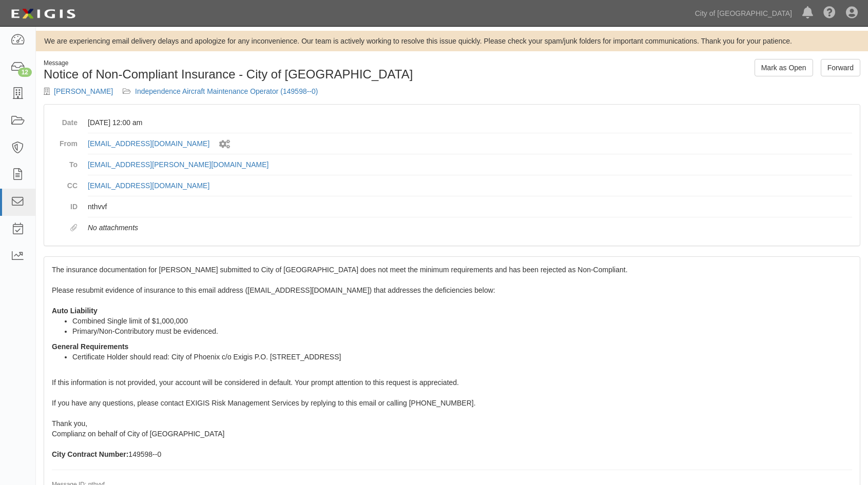  Describe the element at coordinates (226, 91) in the screenshot. I see `a: Independence Aircraft Maintenance Operator (149598--0)` at that location.